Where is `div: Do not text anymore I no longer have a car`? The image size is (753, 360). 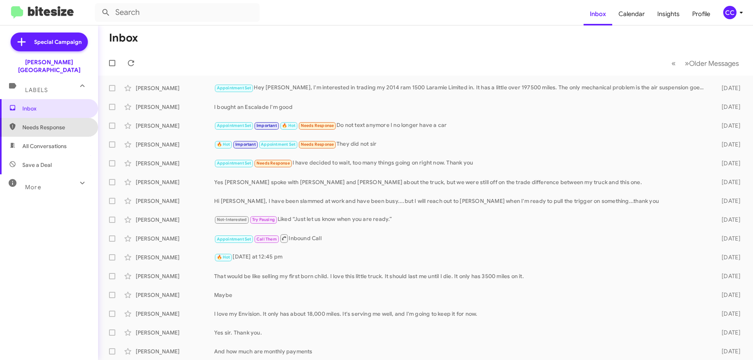
div: Do not text anymore I no longer have a car is located at coordinates (461, 125).